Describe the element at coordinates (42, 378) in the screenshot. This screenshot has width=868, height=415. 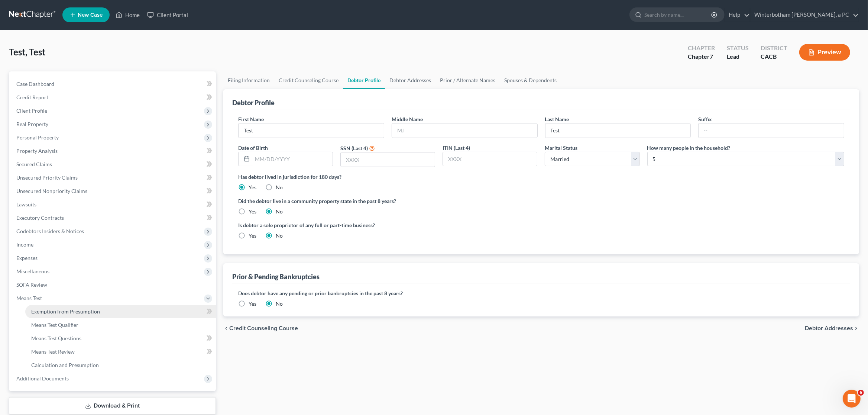
I see `span: Additional Documents` at that location.